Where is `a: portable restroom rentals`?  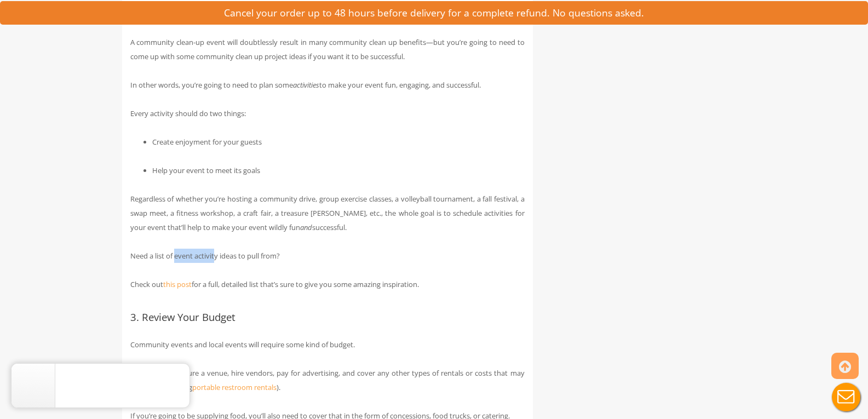 a: portable restroom rentals is located at coordinates (234, 387).